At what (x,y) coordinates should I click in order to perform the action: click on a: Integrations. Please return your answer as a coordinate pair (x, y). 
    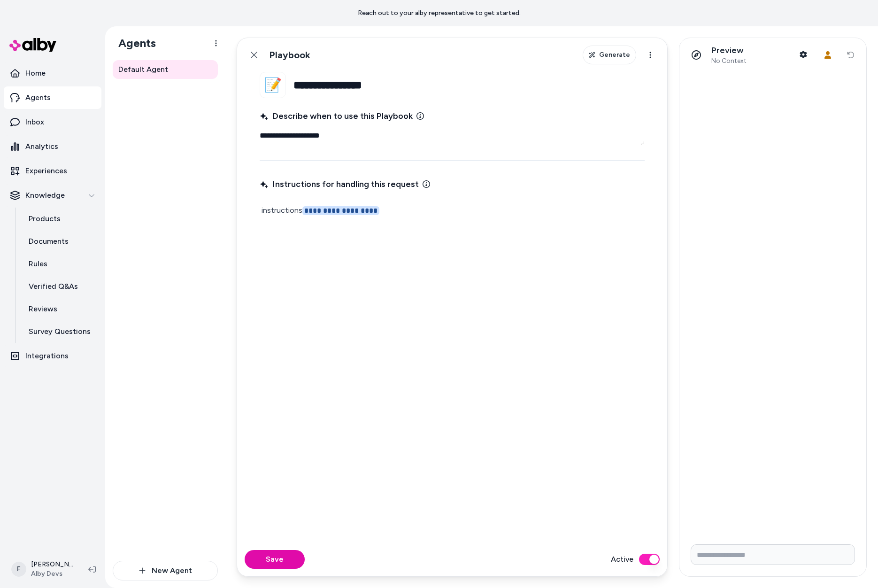
    Looking at the image, I should click on (52, 356).